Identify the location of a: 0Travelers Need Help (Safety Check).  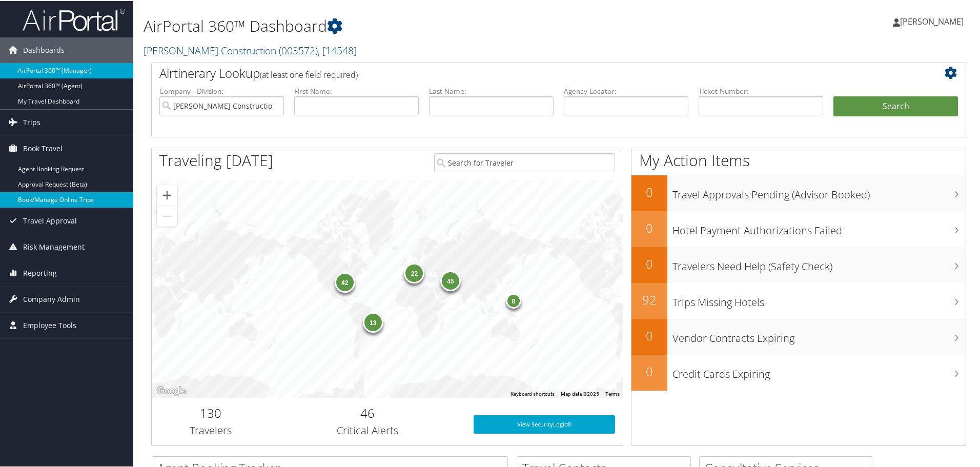
(798, 264).